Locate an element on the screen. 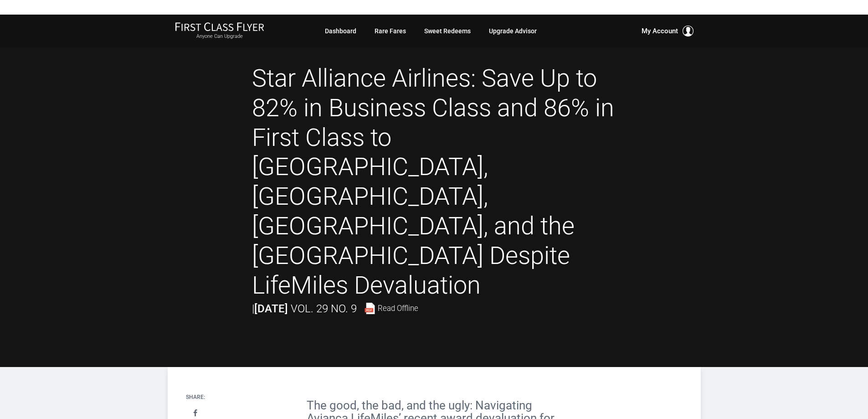 The width and height of the screenshot is (868, 419). a: Dashboard is located at coordinates (340, 31).